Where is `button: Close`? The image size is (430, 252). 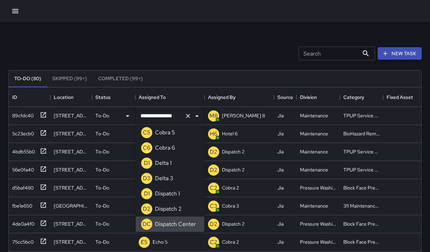
button: Close is located at coordinates (197, 116).